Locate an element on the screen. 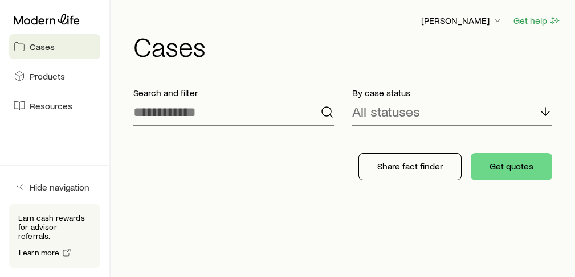 This screenshot has width=575, height=277. button: Get quotes is located at coordinates (511, 167).